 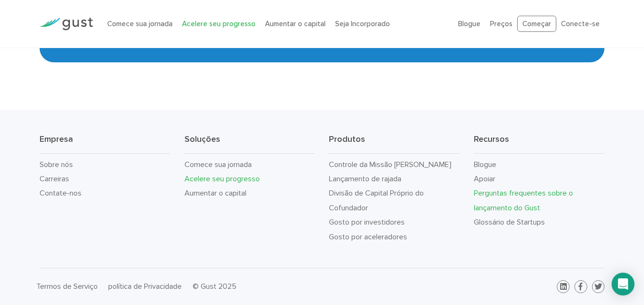 I want to click on a: Lançamento de rajada, so click(x=366, y=179).